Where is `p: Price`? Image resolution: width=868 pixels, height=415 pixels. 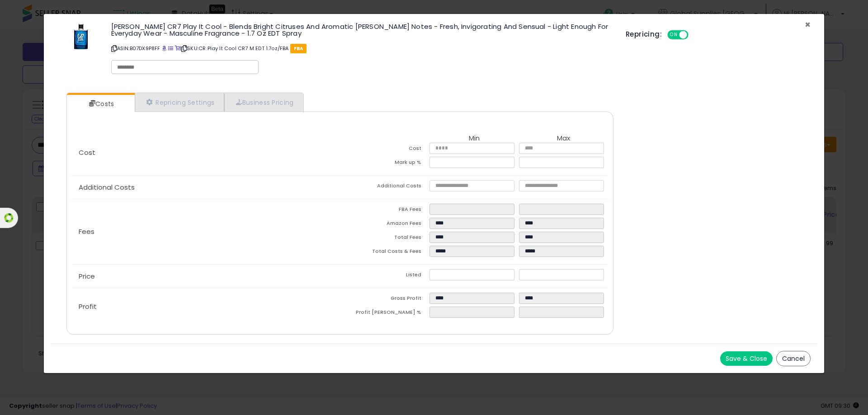 p: Price is located at coordinates (206, 276).